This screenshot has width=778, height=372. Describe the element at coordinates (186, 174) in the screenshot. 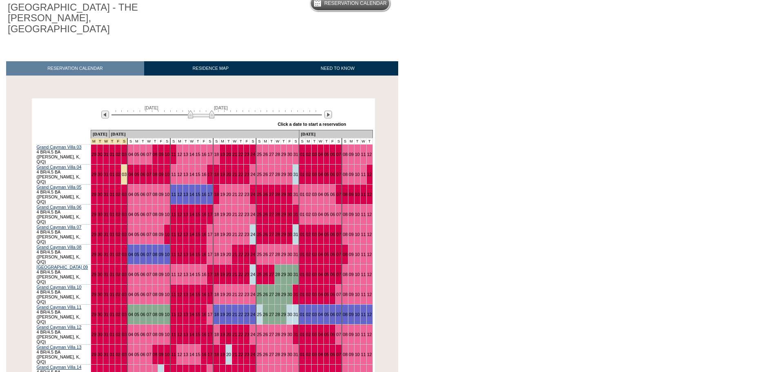

I see `a: 13` at that location.